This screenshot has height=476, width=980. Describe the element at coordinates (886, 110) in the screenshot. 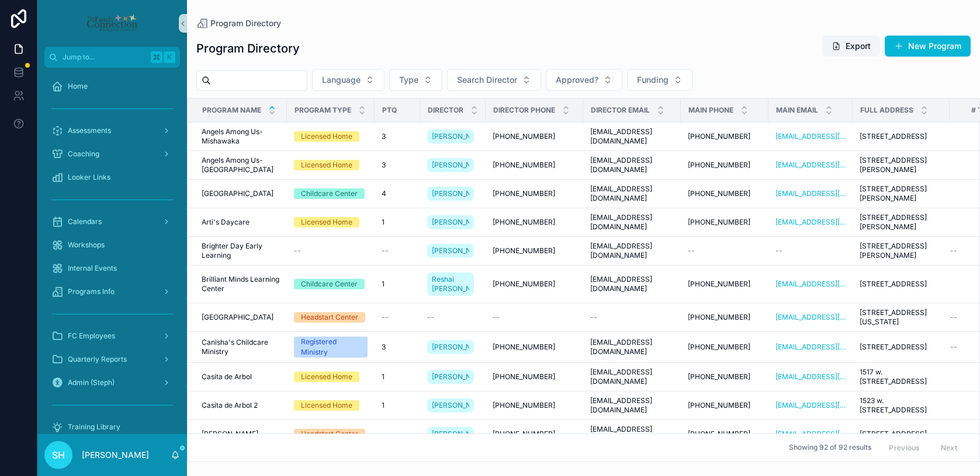

I see `span: Full Address` at that location.